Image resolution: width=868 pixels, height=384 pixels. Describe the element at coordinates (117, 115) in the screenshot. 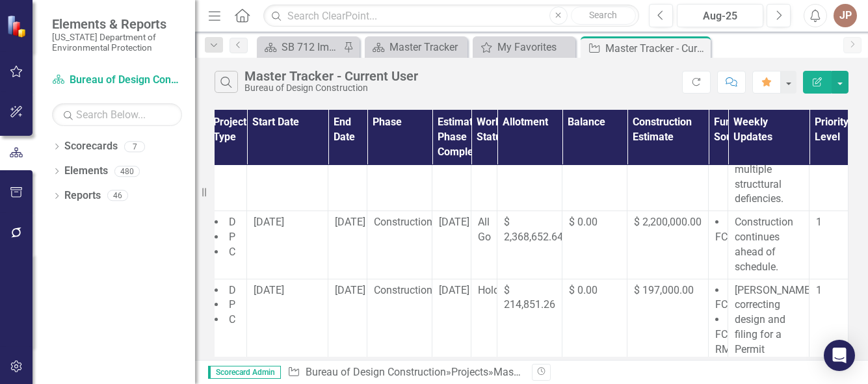

I see `input: Search Below...` at that location.